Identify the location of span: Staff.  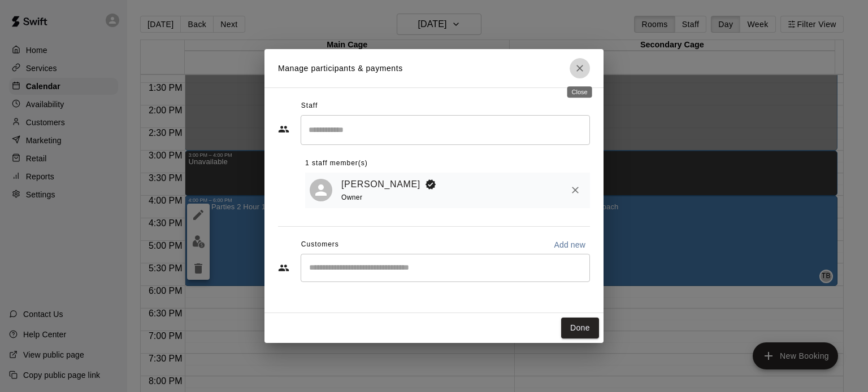
(309, 106).